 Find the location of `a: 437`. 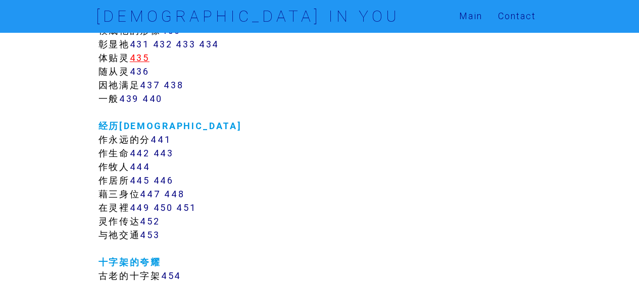

a: 437 is located at coordinates (150, 85).